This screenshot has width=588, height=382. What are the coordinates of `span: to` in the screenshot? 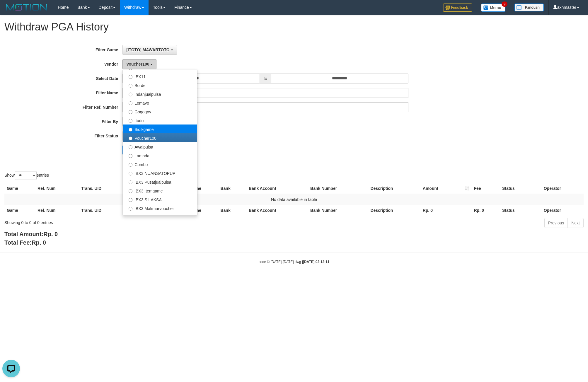 It's located at (266, 78).